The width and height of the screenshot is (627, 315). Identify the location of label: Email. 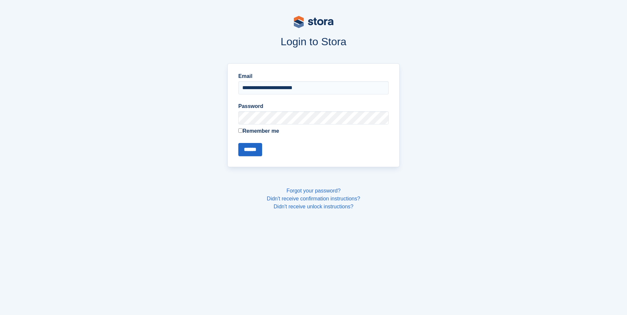
(313, 76).